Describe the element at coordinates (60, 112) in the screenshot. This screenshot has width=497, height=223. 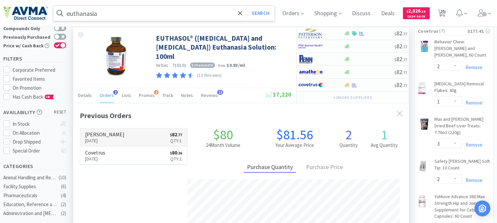
I see `span: reset` at that location.